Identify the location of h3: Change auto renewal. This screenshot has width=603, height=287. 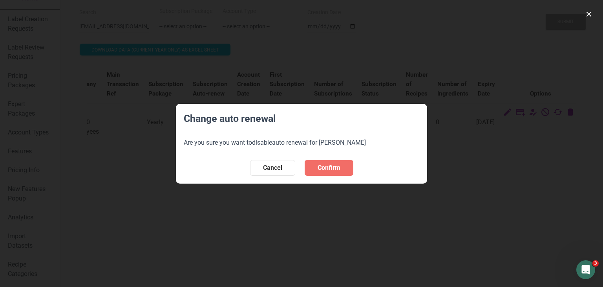
(302, 124).